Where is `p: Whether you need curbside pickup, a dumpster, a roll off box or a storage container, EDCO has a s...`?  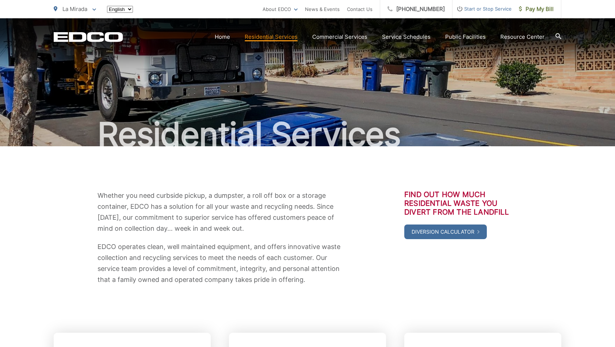 p: Whether you need curbside pickup, a dumpster, a roll off box or a storage container, EDCO has a s... is located at coordinates (220, 212).